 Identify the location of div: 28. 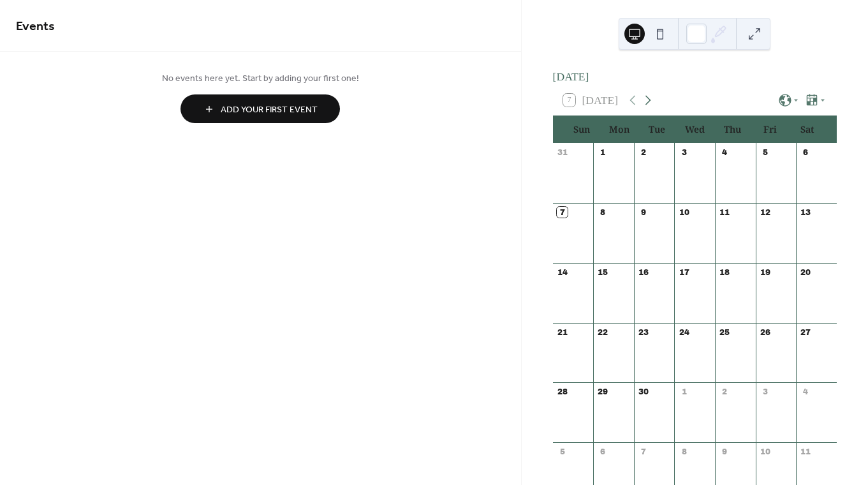
(562, 391).